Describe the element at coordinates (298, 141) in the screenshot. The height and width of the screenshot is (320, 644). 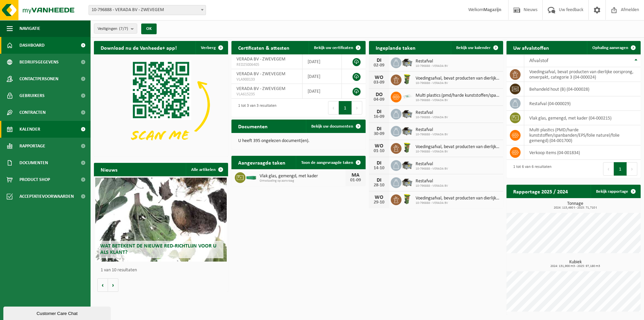
I see `p: U heeft 395 ongelezen document(en).` at that location.